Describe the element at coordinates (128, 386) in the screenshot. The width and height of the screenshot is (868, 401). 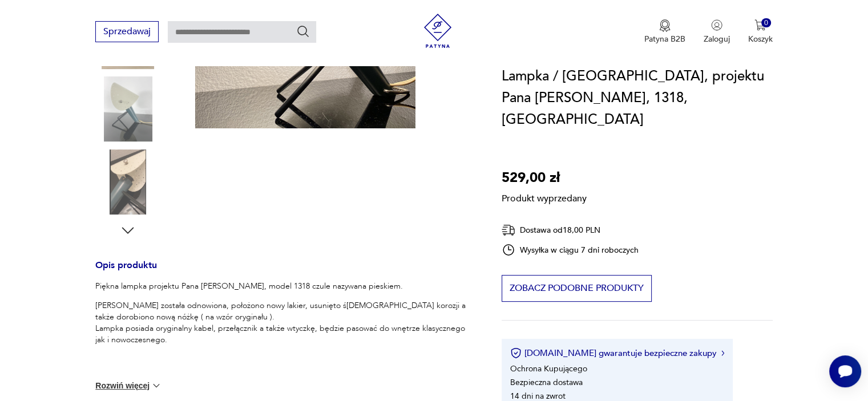
I see `button: Rozwiń więcej` at that location.